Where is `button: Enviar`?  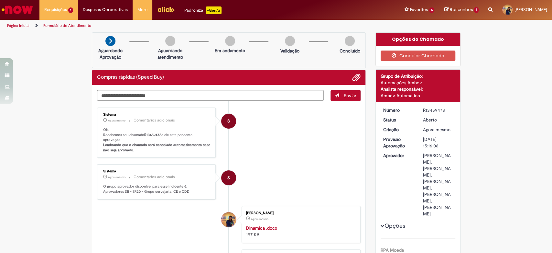 button: Enviar is located at coordinates (345, 95).